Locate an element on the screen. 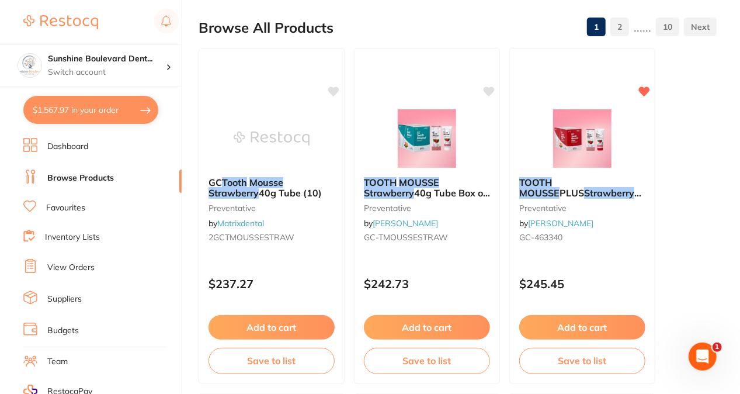 The width and height of the screenshot is (740, 394). a: Inventory Lists is located at coordinates (72, 237).